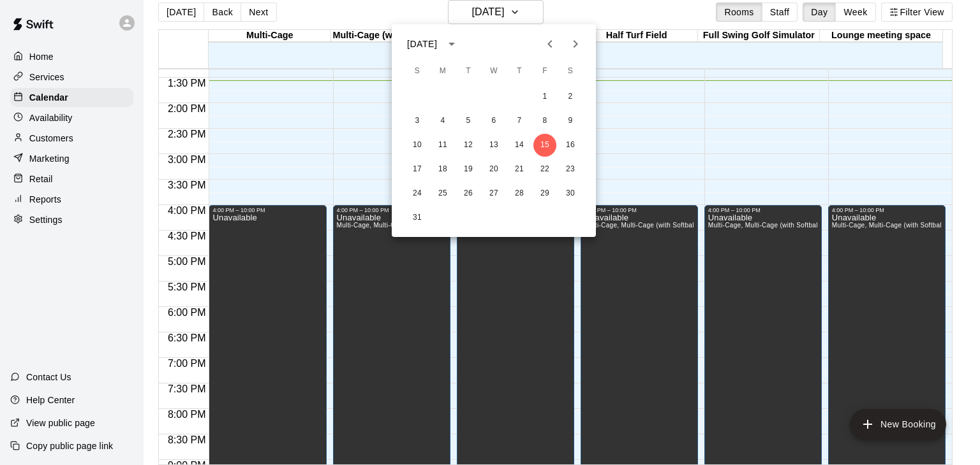 Image resolution: width=980 pixels, height=465 pixels. Describe the element at coordinates (575, 44) in the screenshot. I see `button: Next month` at that location.